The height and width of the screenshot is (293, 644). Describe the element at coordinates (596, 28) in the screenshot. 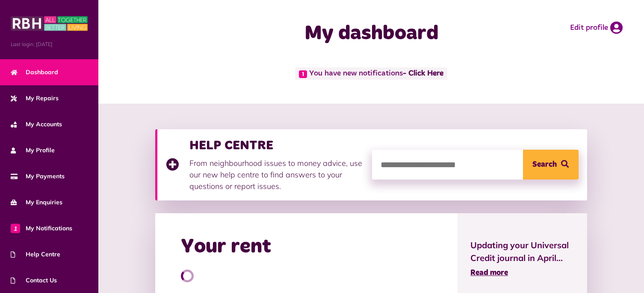

I see `a: Edit profile` at that location.